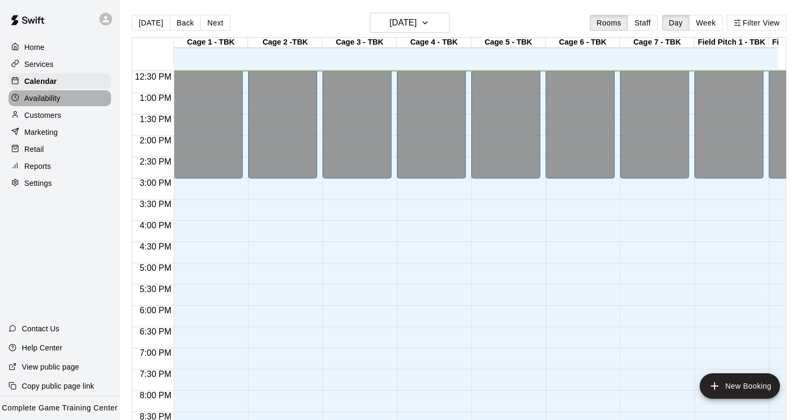 The height and width of the screenshot is (420, 808). I want to click on span: 3:30 PM, so click(156, 204).